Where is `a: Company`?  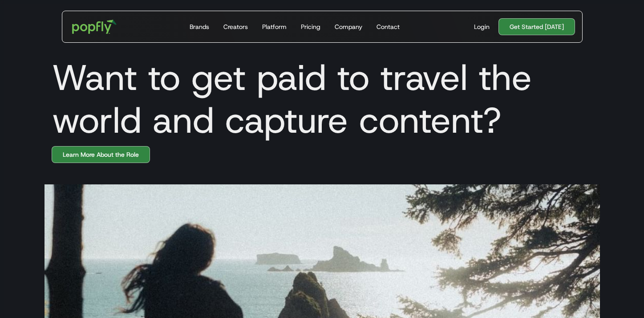
a: Company is located at coordinates (349, 27).